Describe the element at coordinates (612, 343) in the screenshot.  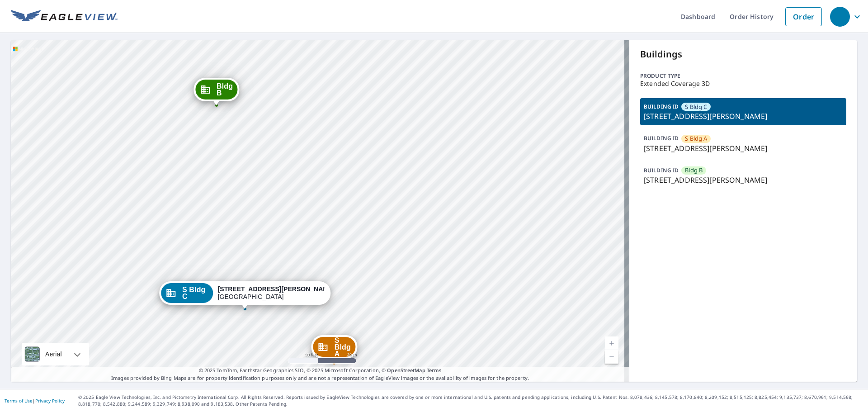
I see `a: Current Level 19, Zoom In` at that location.